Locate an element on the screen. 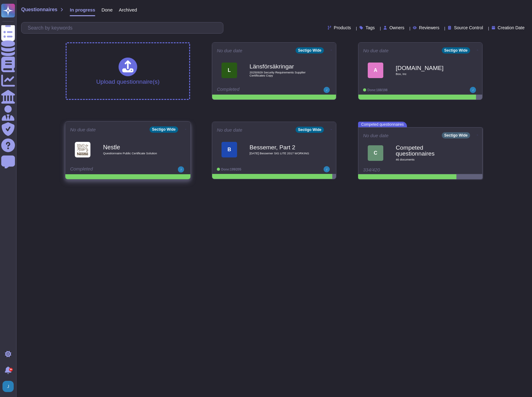  div: Upload questionnaire(s) is located at coordinates (128, 71).